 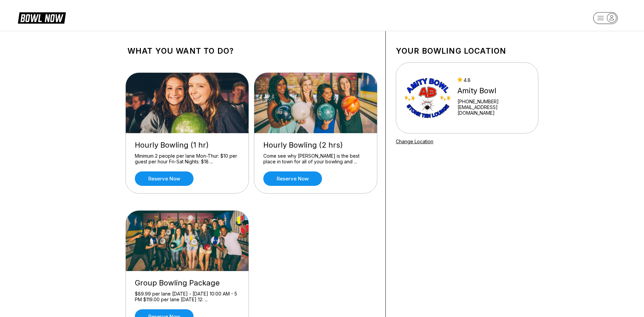 What do you see at coordinates (467, 51) in the screenshot?
I see `h1: Your bowling location` at bounding box center [467, 51].